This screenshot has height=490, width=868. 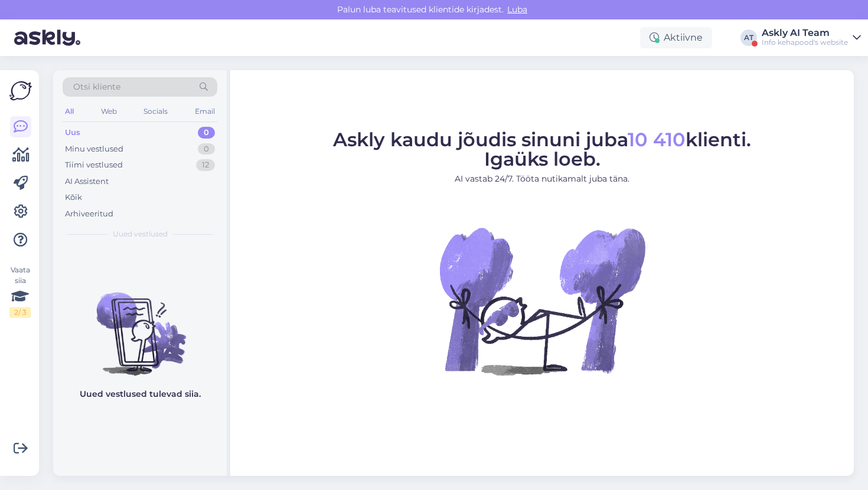 I want to click on div: 2 / 3, so click(x=20, y=313).